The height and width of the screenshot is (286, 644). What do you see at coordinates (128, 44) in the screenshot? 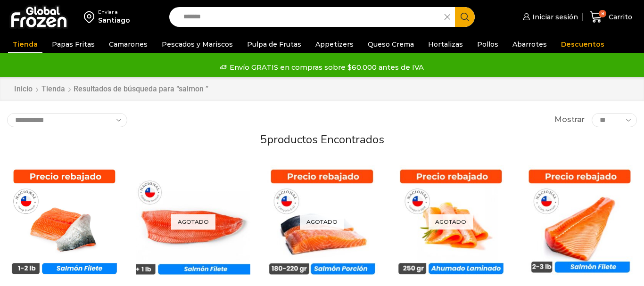
I see `a: Camarones` at bounding box center [128, 44].